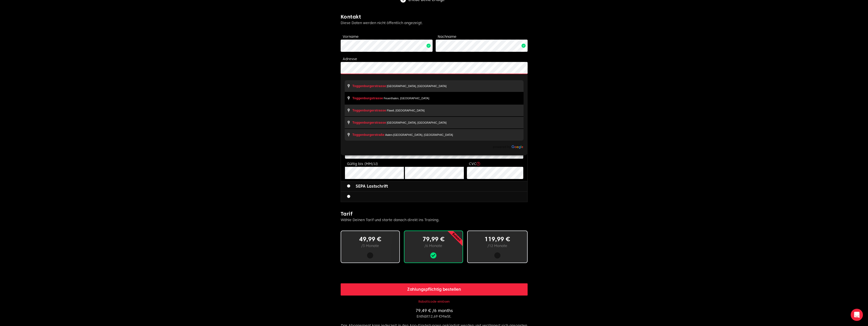  What do you see at coordinates (369, 134) in the screenshot?
I see `span: Toggenburgerstraße` at bounding box center [369, 134].